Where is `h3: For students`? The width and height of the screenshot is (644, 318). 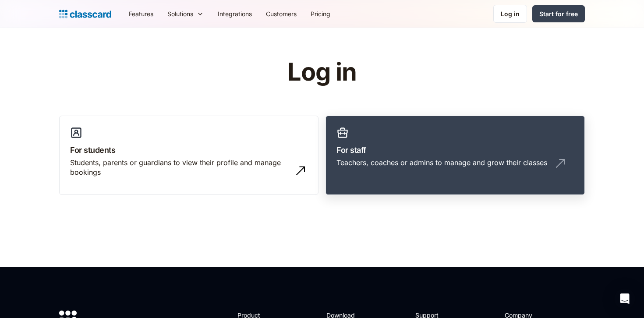
h3: For students is located at coordinates (189, 150).